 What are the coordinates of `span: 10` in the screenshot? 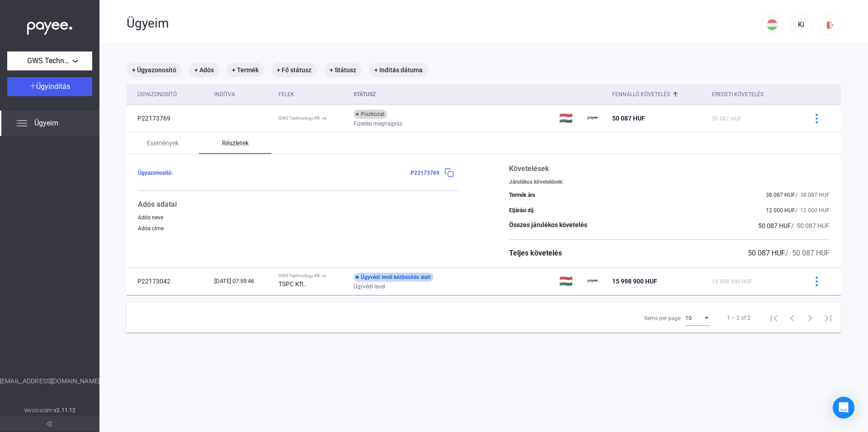 It's located at (688, 319).